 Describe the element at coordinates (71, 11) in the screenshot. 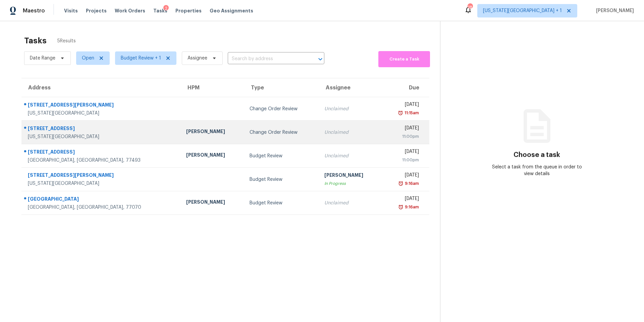

I see `span: Visits` at that location.